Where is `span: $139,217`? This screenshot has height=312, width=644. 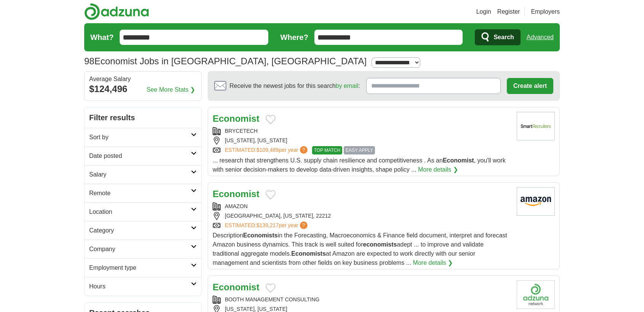 span: $139,217 is located at coordinates (267, 225).